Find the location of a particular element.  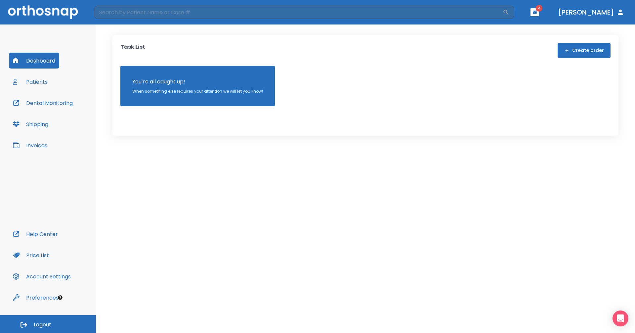

span: 4 is located at coordinates (539, 8).